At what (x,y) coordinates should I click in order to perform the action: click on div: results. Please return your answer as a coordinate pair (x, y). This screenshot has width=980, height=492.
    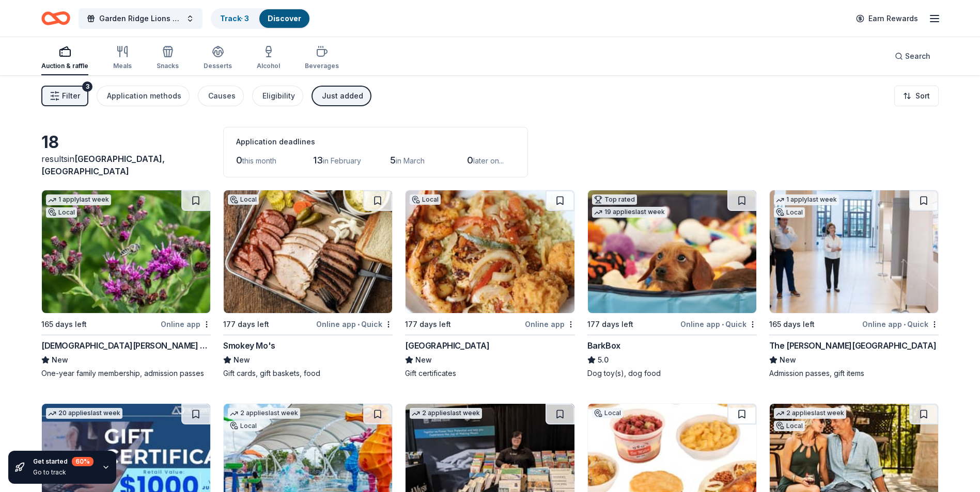
    Looking at the image, I should click on (126, 165).